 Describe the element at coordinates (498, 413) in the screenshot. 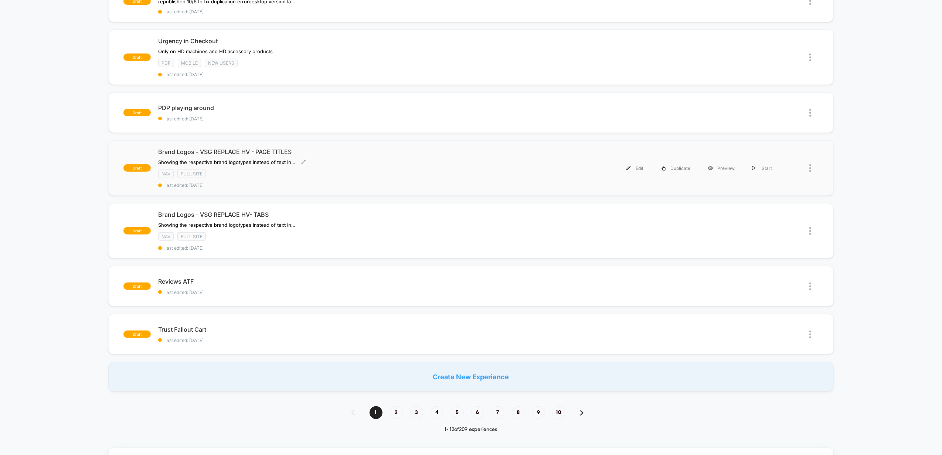

I see `span: 7` at that location.